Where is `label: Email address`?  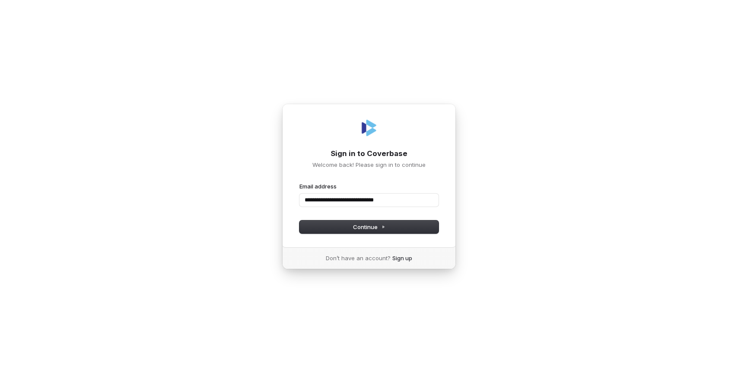
label: Email address is located at coordinates (318, 186).